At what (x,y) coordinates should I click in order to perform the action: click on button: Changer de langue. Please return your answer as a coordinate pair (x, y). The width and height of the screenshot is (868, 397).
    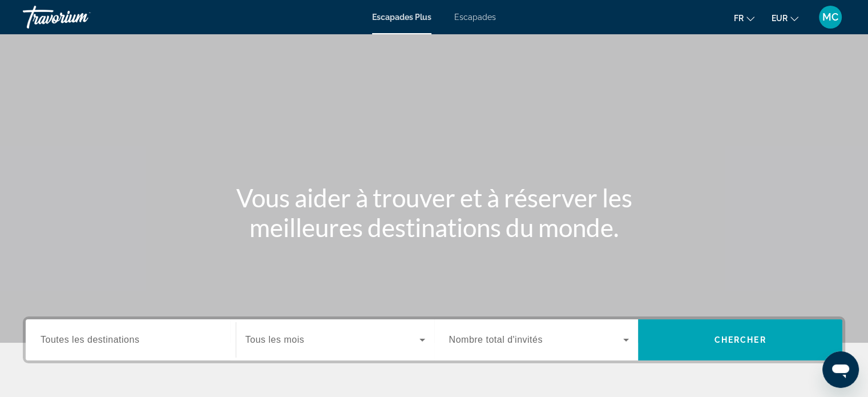
    Looking at the image, I should click on (744, 18).